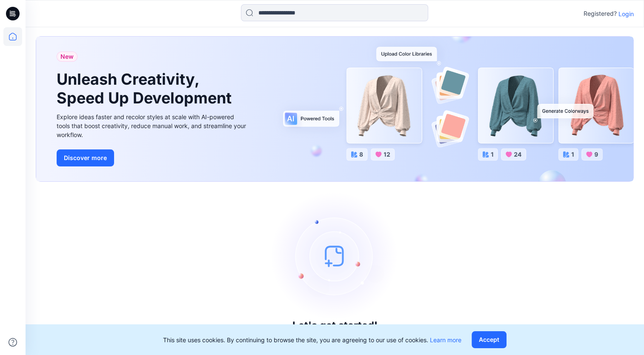  I want to click on img: empty-state-image.svg, so click(335, 256).